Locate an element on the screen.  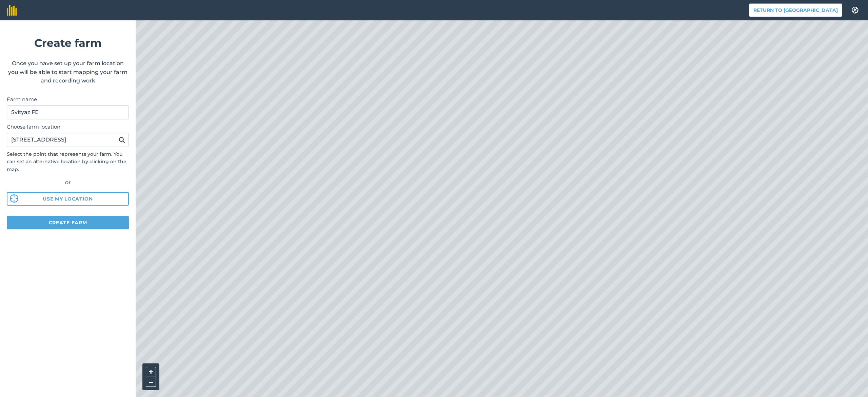
img: A cog icon is located at coordinates (855, 10).